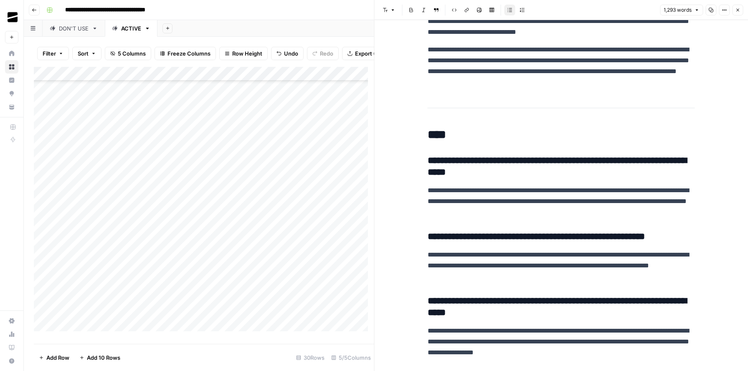  Describe the element at coordinates (12, 347) in the screenshot. I see `a: Learning Hub` at that location.